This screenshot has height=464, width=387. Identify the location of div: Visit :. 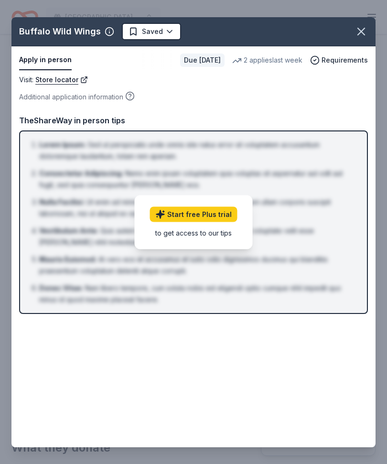
(193, 80).